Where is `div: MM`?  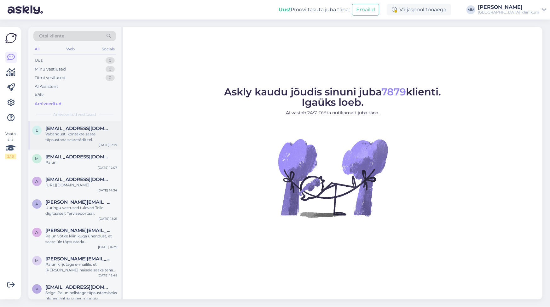
div: MM is located at coordinates (471, 10).